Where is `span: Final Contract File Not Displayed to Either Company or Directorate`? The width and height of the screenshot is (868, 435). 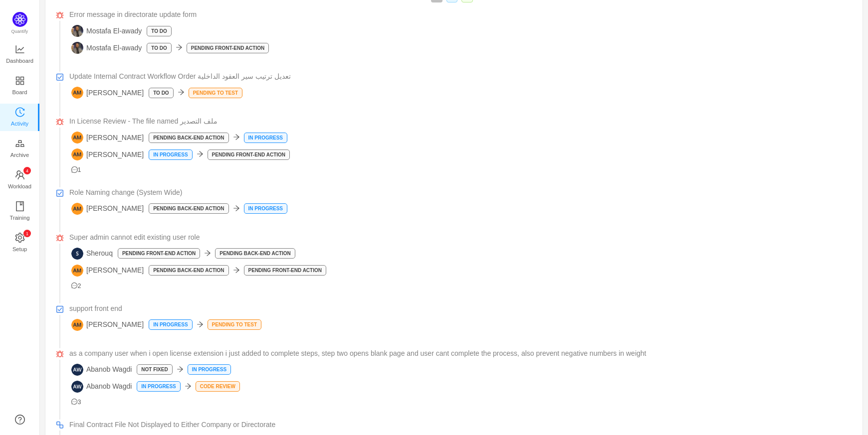 span: Final Contract File Not Displayed to Either Company or Directorate is located at coordinates (172, 425).